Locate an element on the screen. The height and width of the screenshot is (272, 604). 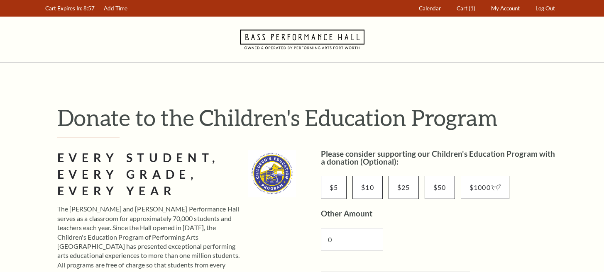
label: Please consider supporting our Children's Education Program with a donation (Optional): is located at coordinates (438, 158).